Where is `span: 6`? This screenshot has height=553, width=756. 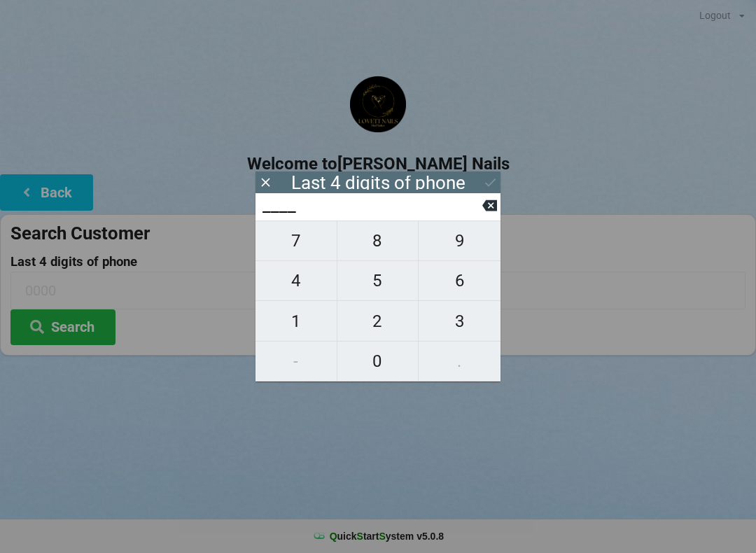
span: 6 is located at coordinates (459, 281).